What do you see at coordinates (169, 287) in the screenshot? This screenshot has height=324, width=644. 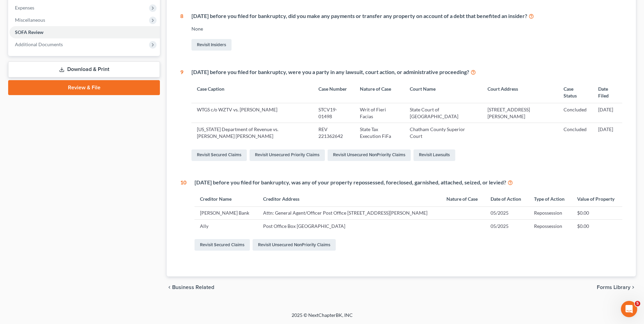 I see `i: chevron_left` at bounding box center [169, 287].